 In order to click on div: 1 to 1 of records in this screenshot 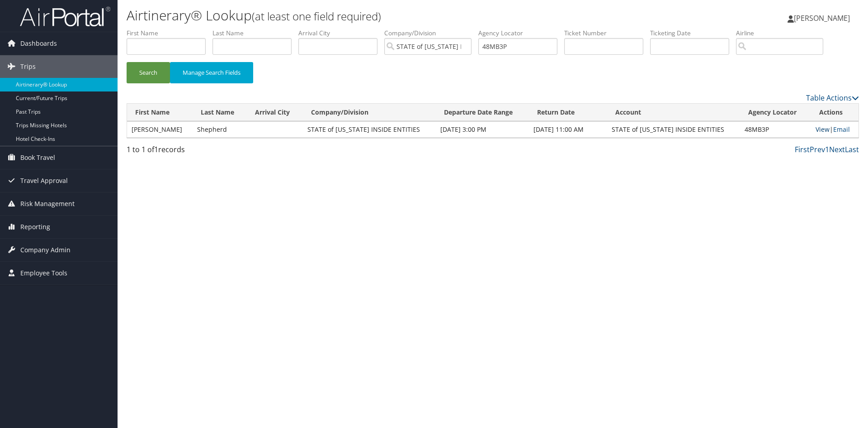, I will do `click(213, 151)`.